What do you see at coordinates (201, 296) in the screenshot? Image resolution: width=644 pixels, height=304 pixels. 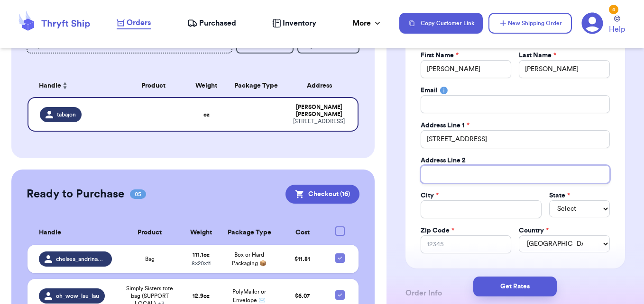 I see `strong: 12.9 oz` at bounding box center [201, 296].